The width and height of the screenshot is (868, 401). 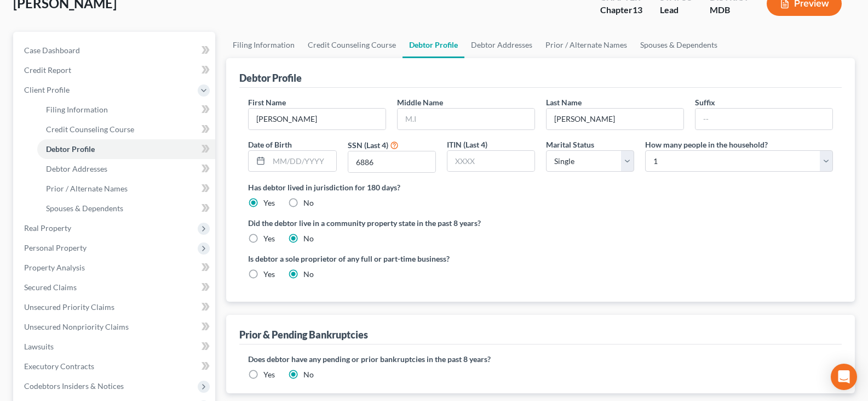 I want to click on input: M.I, so click(x=466, y=119).